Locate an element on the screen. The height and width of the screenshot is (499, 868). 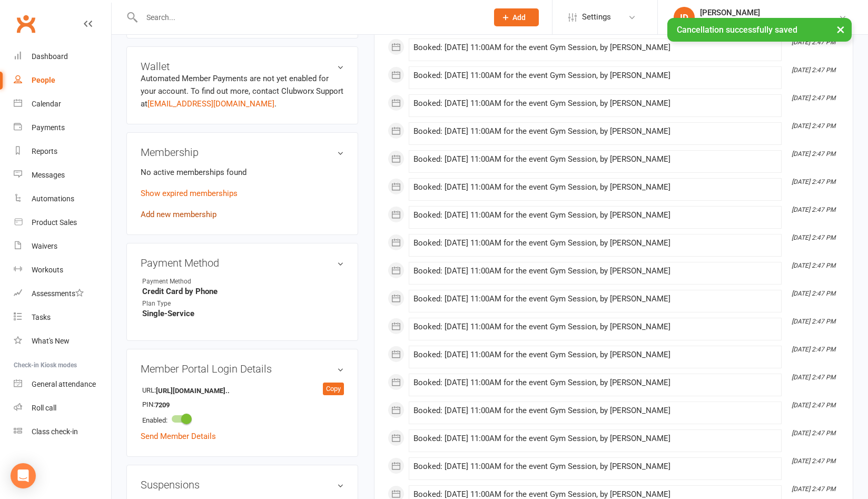
a: Assessments is located at coordinates (62, 293).